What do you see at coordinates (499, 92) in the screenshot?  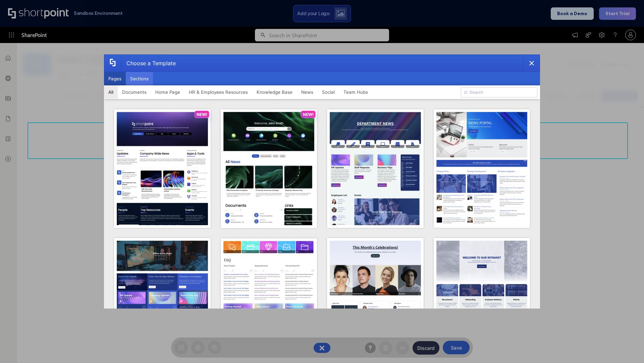 I see `input: Search` at bounding box center [499, 92].